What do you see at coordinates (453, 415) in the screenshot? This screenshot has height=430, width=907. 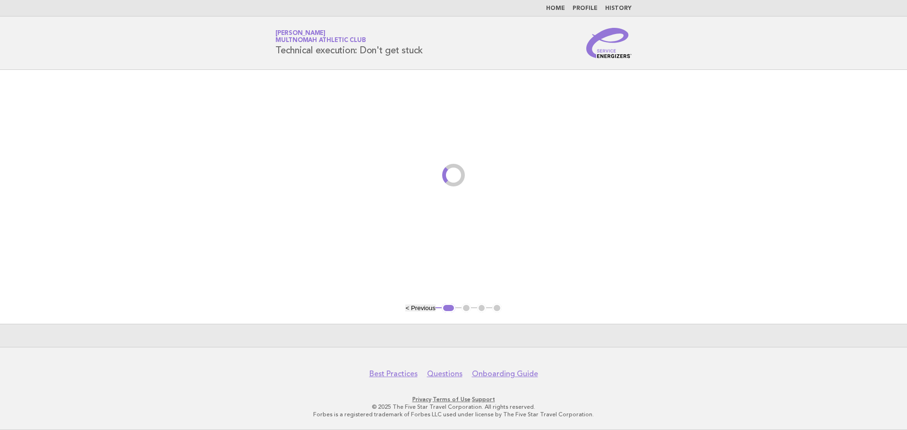 I see `p: Forbes is a registered trademark of Forbes LLC used under license by The Five Star Travel Corpora...` at bounding box center [453, 415].